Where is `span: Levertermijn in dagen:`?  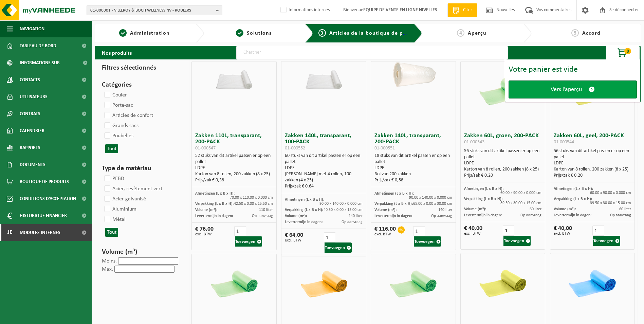
span: Levertermijn in dagen: is located at coordinates (572, 216).